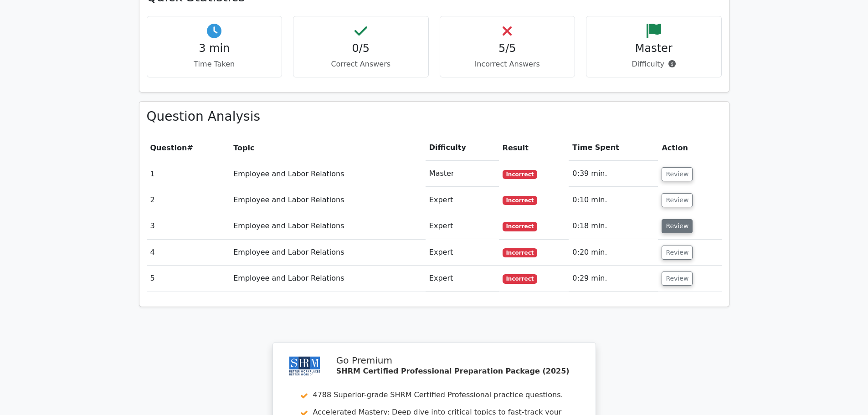  What do you see at coordinates (328, 148) in the screenshot?
I see `th: Topic` at bounding box center [328, 148].